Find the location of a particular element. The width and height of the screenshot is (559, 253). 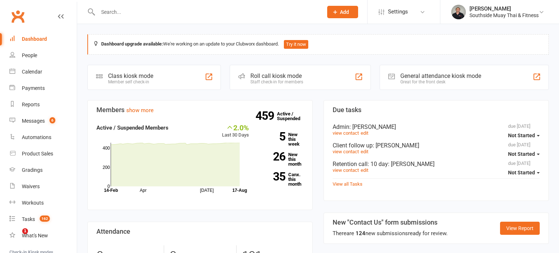

a: Dashboard is located at coordinates (43, 39).